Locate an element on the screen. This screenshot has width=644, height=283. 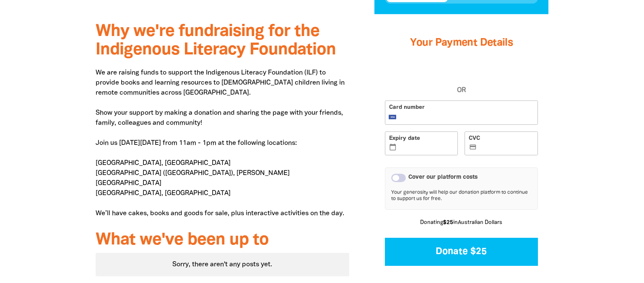
h3: Your Payment Details is located at coordinates (461, 43).